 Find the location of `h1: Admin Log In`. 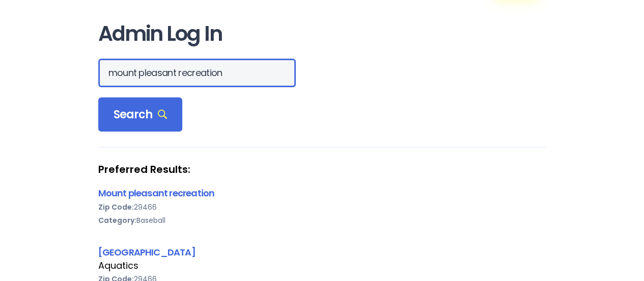

h1: Admin Log In is located at coordinates (323, 34).